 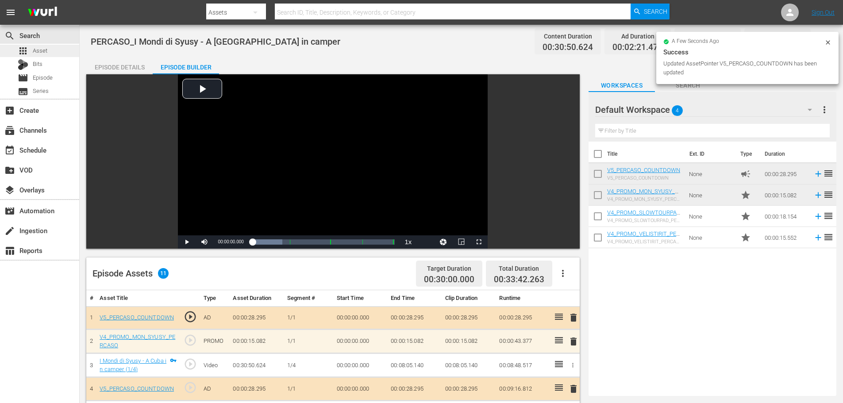 What do you see at coordinates (10, 150) in the screenshot?
I see `span: Schedule` at bounding box center [10, 150].